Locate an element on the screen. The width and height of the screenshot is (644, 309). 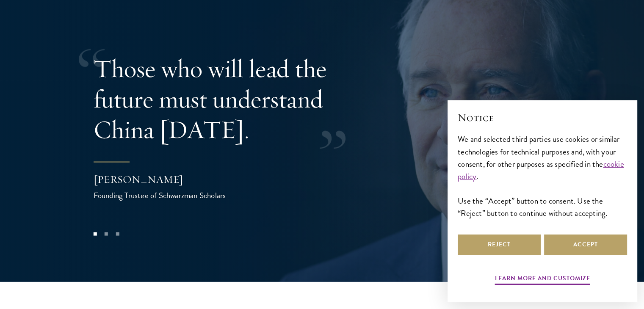
h2: Notice is located at coordinates (543, 118).